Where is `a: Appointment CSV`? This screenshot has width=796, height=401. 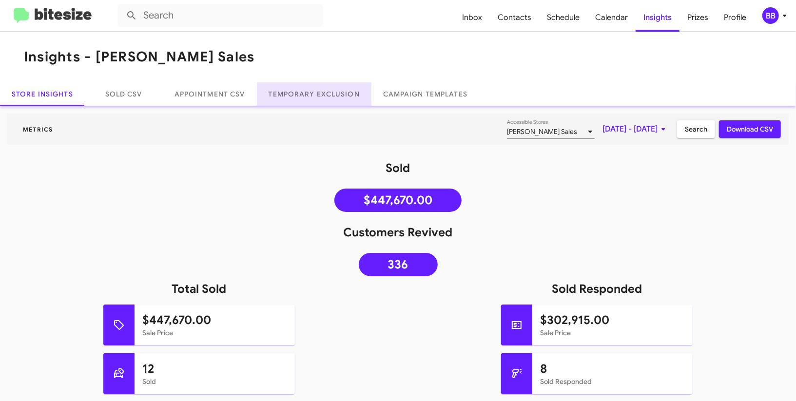
a: Appointment CSV is located at coordinates (210, 94).